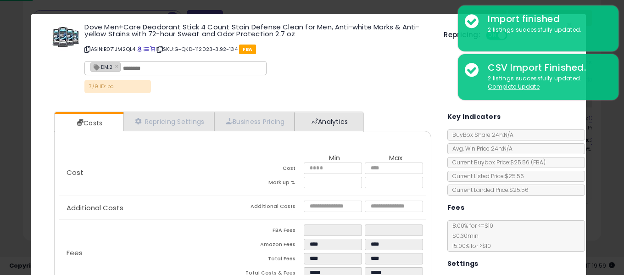 This screenshot has height=275, width=624. Describe the element at coordinates (257, 49) in the screenshot. I see `p: ASIN: B071JM2QL4 | SKU: G-QKD-112023-3.92-134` at that location.